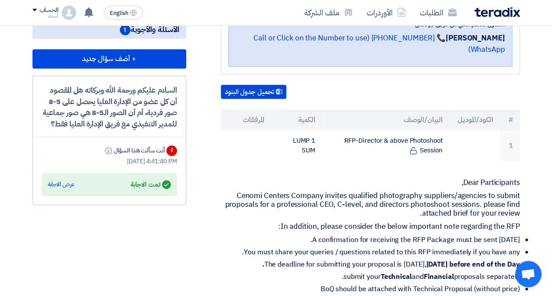 The image size is (552, 296). I want to click on img: profile_test.png, so click(69, 13).